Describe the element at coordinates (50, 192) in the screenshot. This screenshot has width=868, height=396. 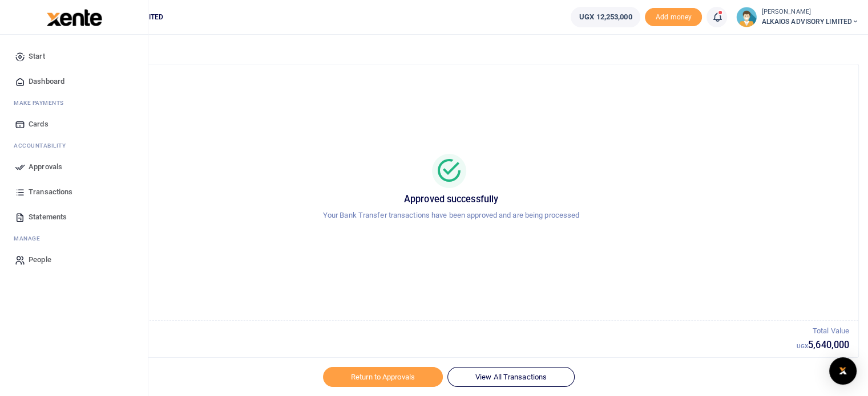
I see `span: Transactions` at that location.